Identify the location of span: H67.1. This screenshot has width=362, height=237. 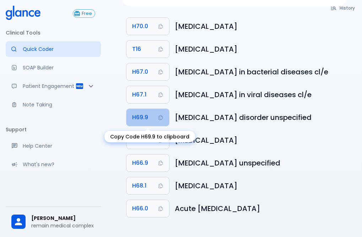
(139, 95).